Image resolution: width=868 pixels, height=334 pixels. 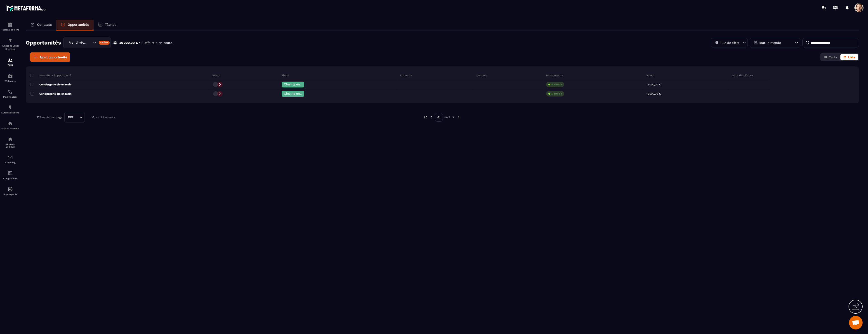 I want to click on span: Carte, so click(x=833, y=57).